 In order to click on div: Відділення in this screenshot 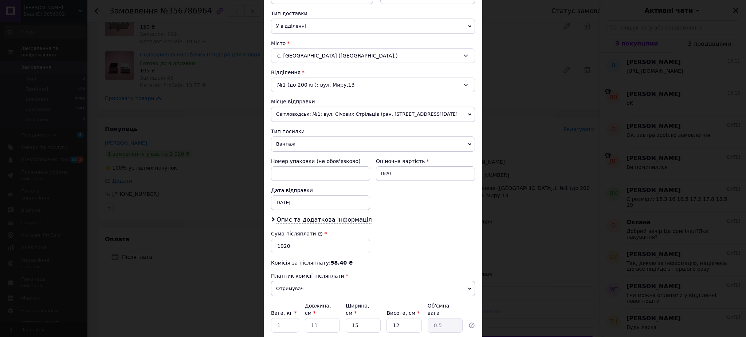, I will do `click(373, 73)`.